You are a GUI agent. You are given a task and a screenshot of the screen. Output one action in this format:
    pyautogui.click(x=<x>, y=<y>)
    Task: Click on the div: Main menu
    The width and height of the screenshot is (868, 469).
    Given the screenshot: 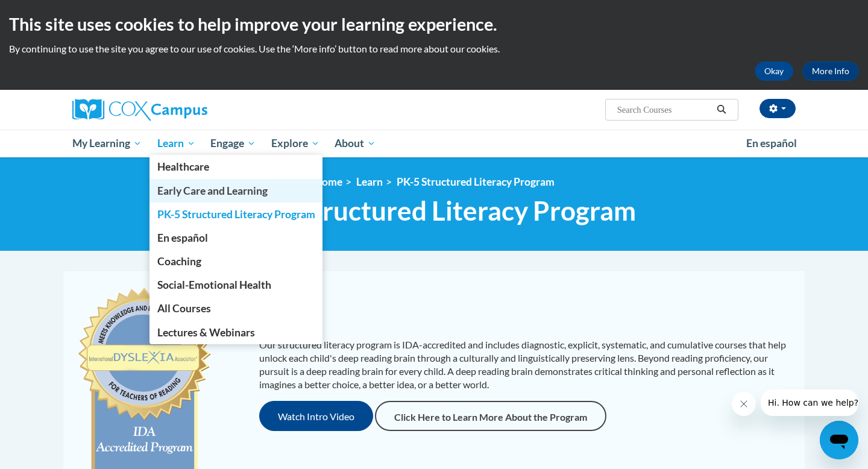 What is the action you would take?
    pyautogui.click(x=434, y=143)
    